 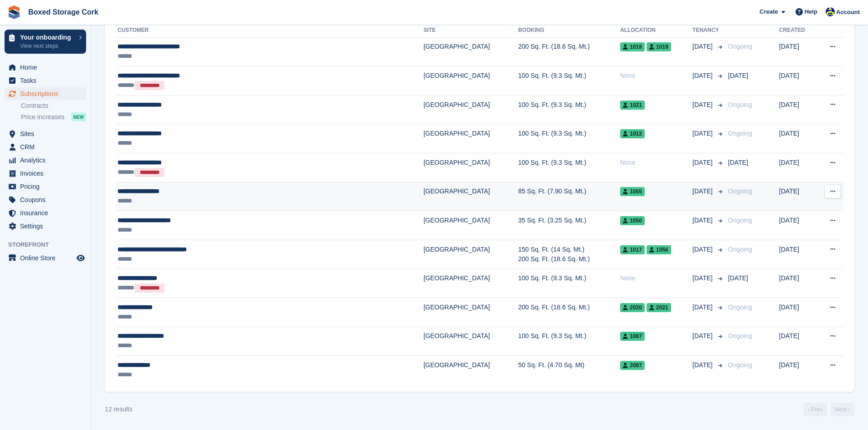 What do you see at coordinates (47, 213) in the screenshot?
I see `span: Insurance` at bounding box center [47, 213].